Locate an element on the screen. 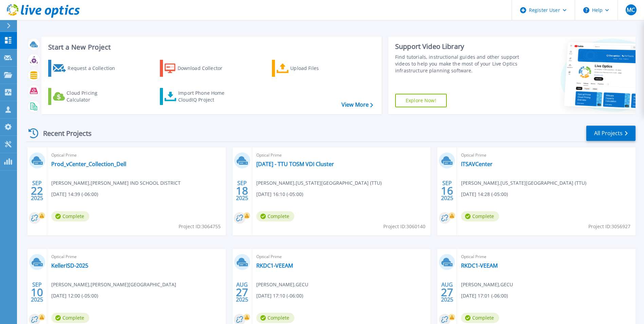  span: 10 is located at coordinates (37, 292).